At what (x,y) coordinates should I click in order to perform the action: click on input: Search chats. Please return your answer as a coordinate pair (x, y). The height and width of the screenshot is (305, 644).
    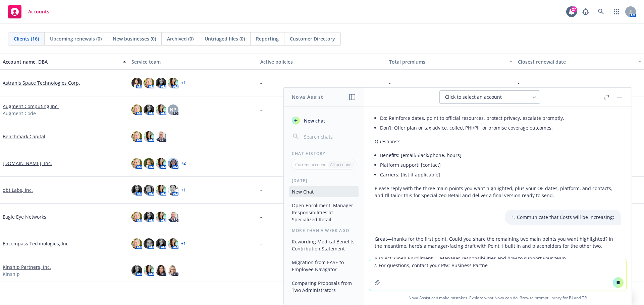
    Looking at the image, I should click on (329, 137).